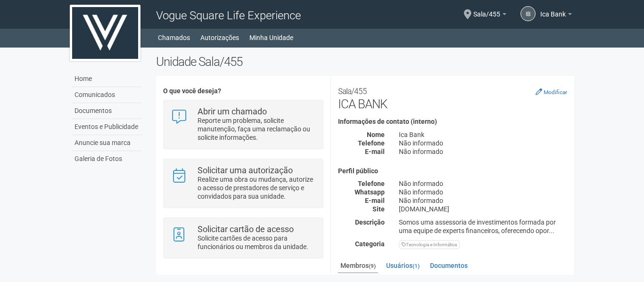 The image size is (644, 282). I want to click on small: (1), so click(416, 266).